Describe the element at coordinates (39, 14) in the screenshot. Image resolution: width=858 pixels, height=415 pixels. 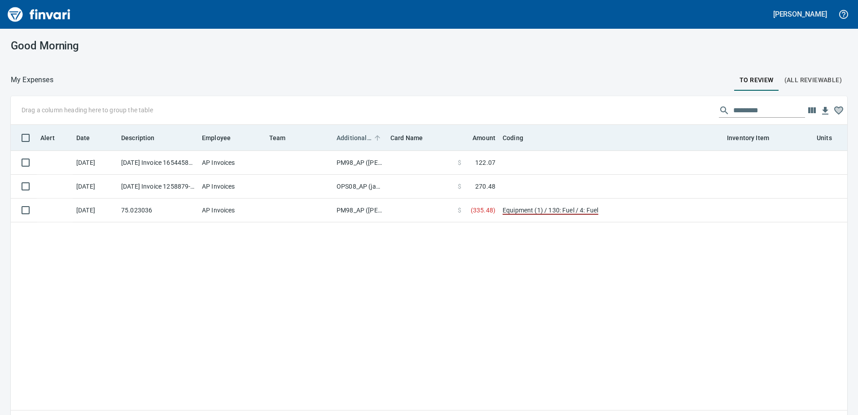
I see `a: Finvari` at that location.